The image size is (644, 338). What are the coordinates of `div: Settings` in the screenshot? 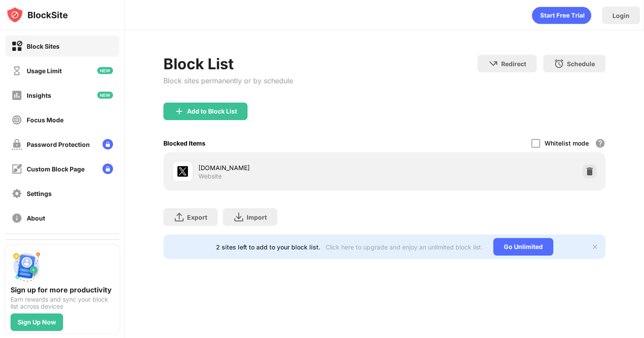 It's located at (39, 193).